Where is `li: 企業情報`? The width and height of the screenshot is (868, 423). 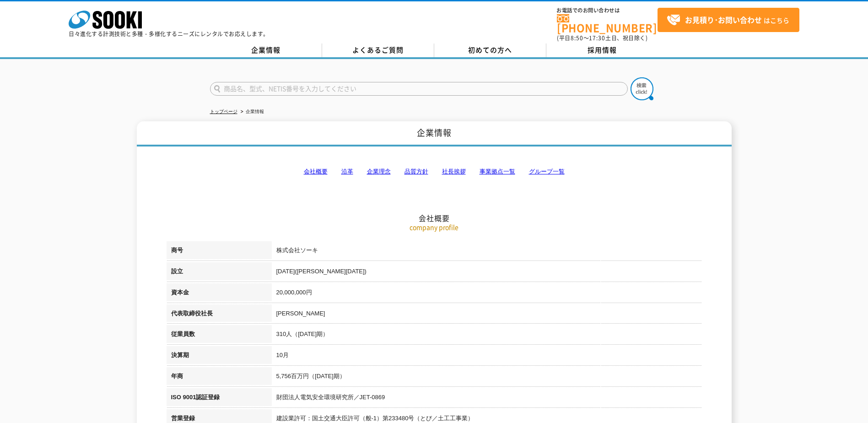 li: 企業情報 is located at coordinates (251, 112).